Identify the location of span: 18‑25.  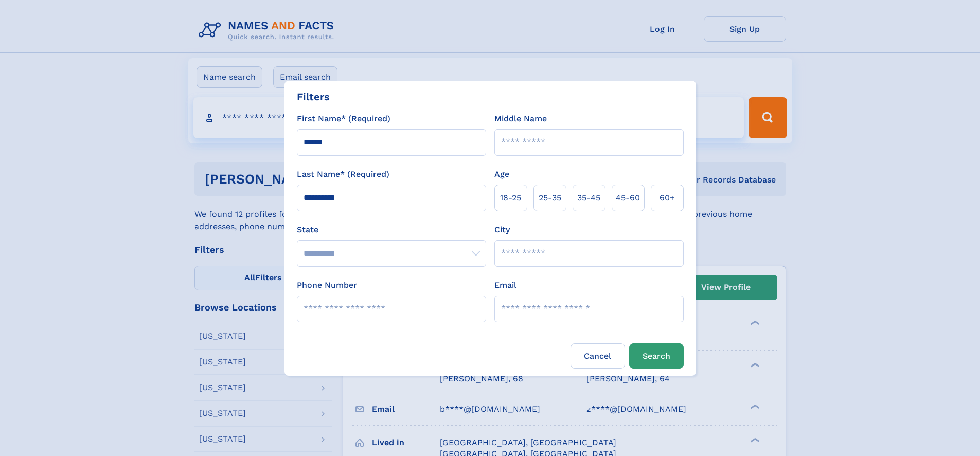
(511, 198).